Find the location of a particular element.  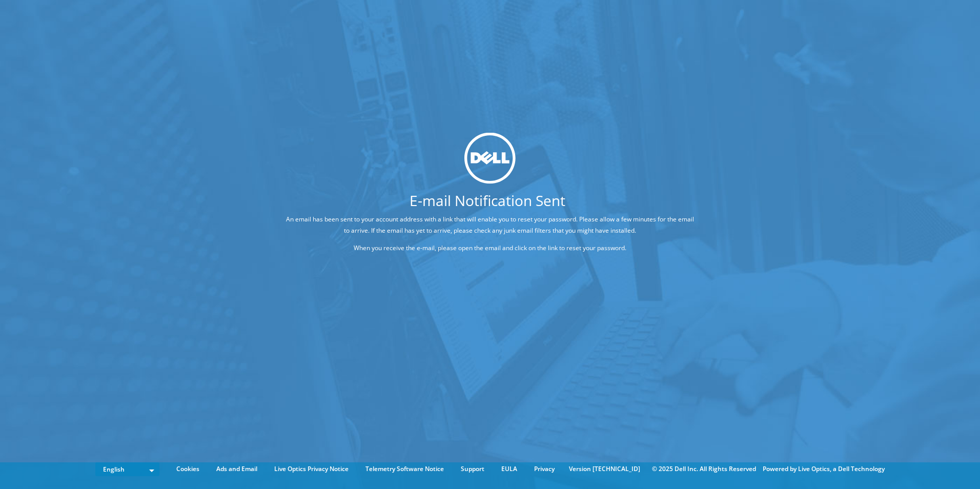

p: When you receive the e-mail, please open the email and click on the link to reset your password. is located at coordinates (490, 248).